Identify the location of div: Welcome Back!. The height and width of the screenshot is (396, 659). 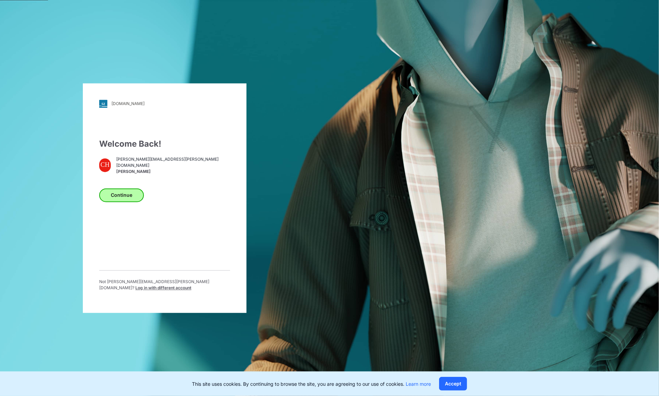
(165, 144).